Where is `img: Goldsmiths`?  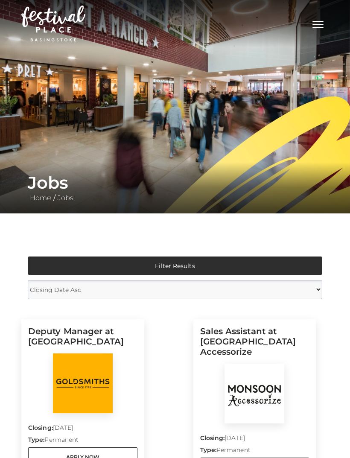 img: Goldsmiths is located at coordinates (83, 383).